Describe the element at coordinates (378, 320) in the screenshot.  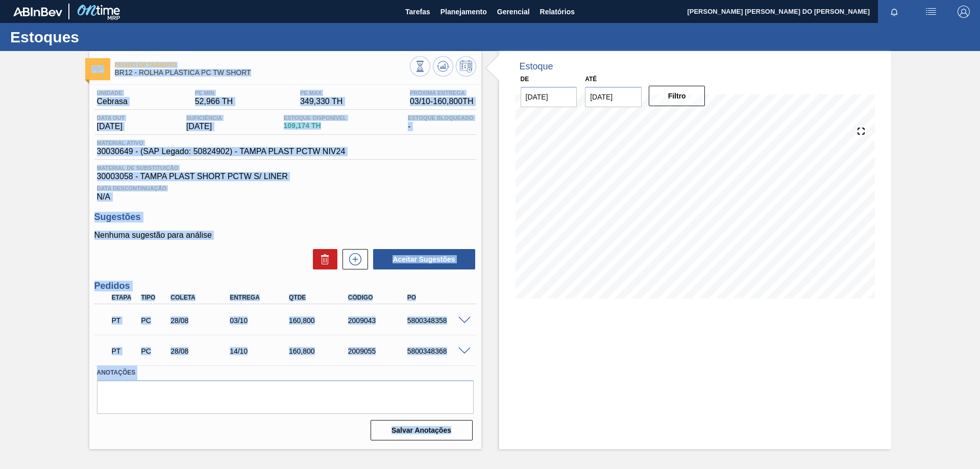
I see `div: 2009043` at that location.